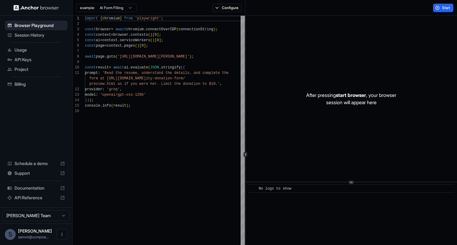  Describe the element at coordinates (36, 50) in the screenshot. I see `div: Usage` at that location.